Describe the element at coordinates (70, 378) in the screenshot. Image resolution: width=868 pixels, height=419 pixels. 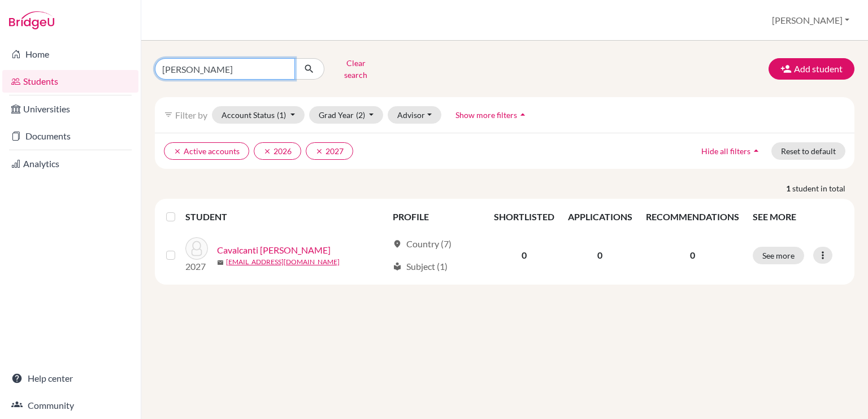
I see `a: Help center` at that location.